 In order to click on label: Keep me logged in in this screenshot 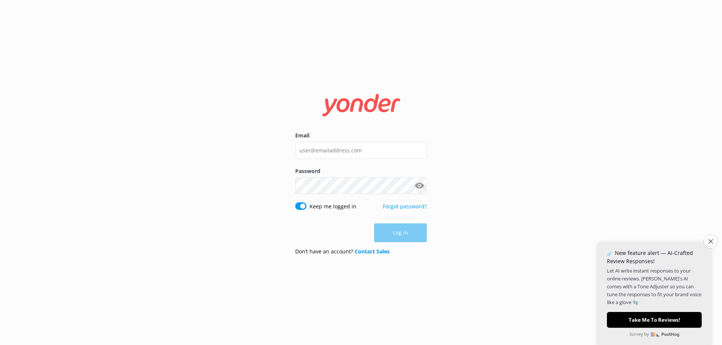, I will do `click(333, 207)`.